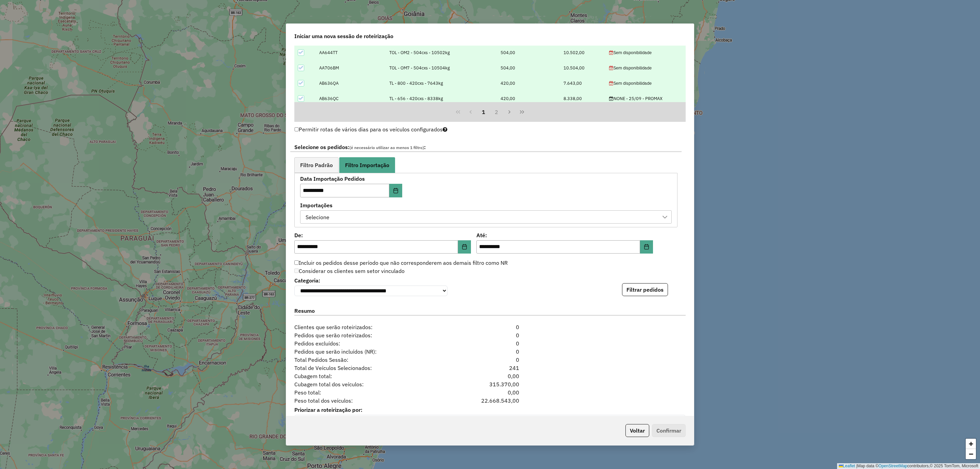 The image size is (980, 469). I want to click on button: Next Page, so click(510, 112).